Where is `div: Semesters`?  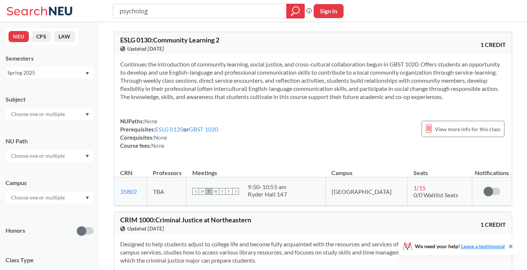
div: Semesters is located at coordinates (50, 58).